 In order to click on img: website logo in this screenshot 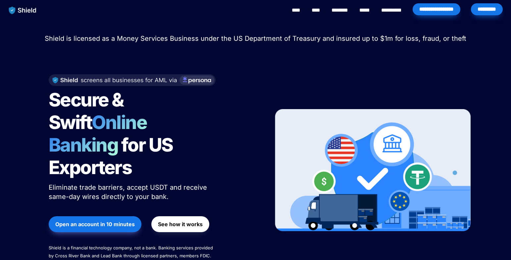, I will do `click(23, 10)`.